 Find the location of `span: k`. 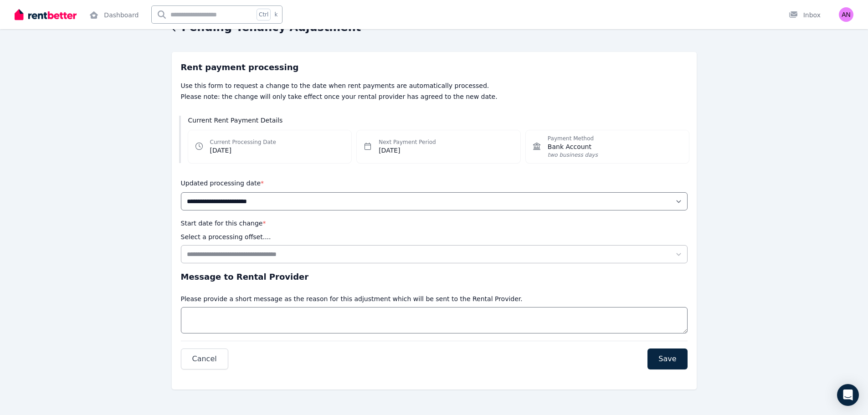

span: k is located at coordinates (276, 14).